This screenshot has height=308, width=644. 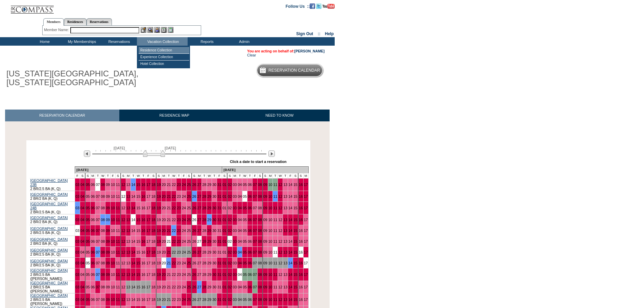 I want to click on a: 17, so click(x=306, y=220).